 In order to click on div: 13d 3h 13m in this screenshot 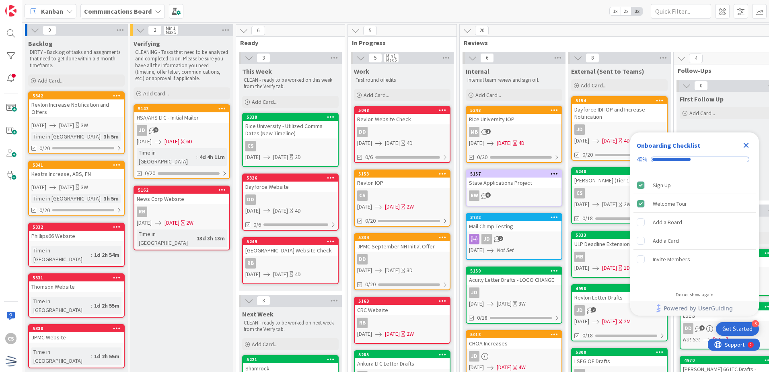, I will do `click(211, 238)`.